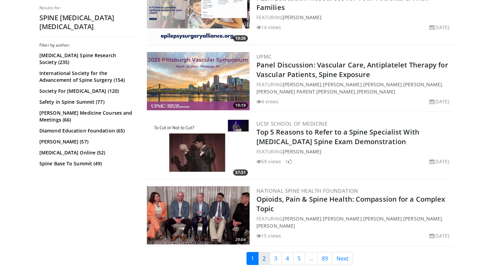 The width and height of the screenshot is (493, 278). I want to click on a: UPMC, so click(264, 57).